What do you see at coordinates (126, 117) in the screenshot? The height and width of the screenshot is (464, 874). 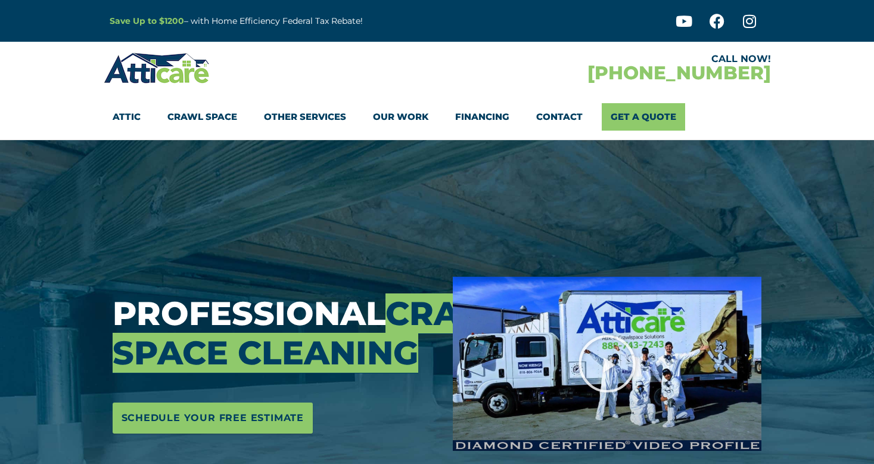 I see `a: Attic` at bounding box center [126, 117].